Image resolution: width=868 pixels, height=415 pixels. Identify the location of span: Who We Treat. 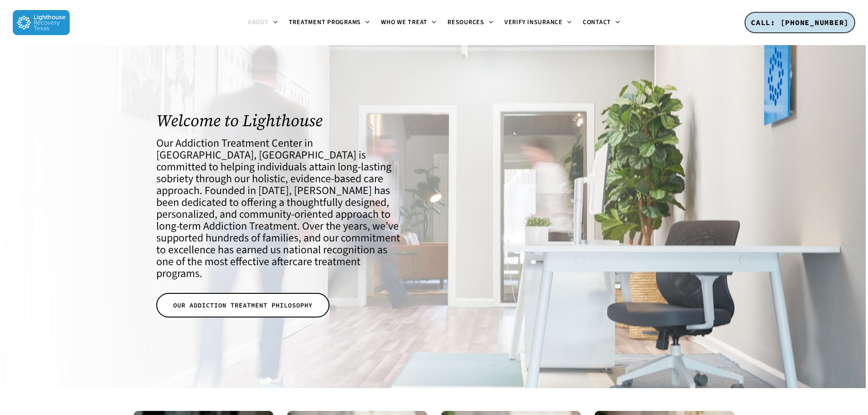
(404, 22).